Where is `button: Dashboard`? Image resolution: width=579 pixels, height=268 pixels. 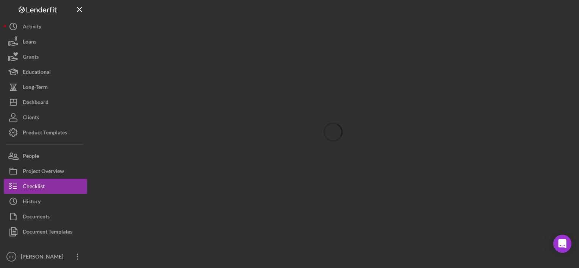
button: Dashboard is located at coordinates (45, 102).